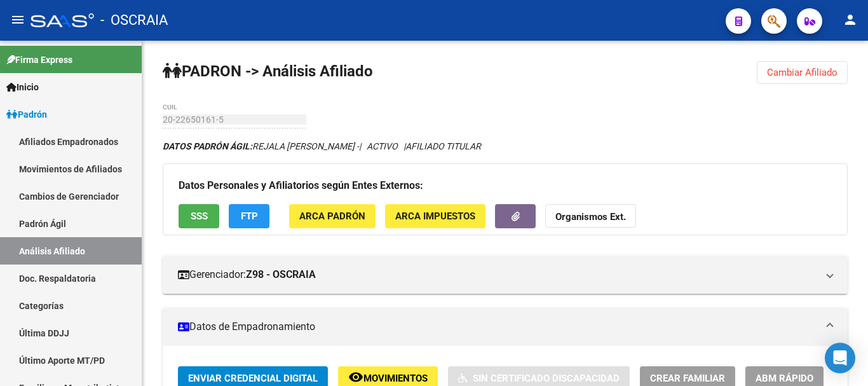  Describe the element at coordinates (435, 217) in the screenshot. I see `span: ARCA Impuestos` at that location.